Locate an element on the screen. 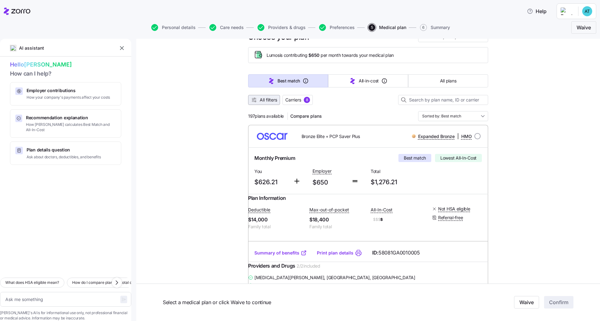 This screenshot has width=600, height=321. span: Preferences is located at coordinates (342, 27).